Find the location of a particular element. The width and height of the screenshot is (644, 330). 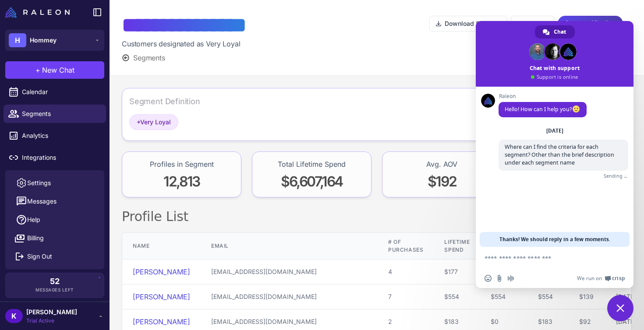

a: Help is located at coordinates (55, 220).